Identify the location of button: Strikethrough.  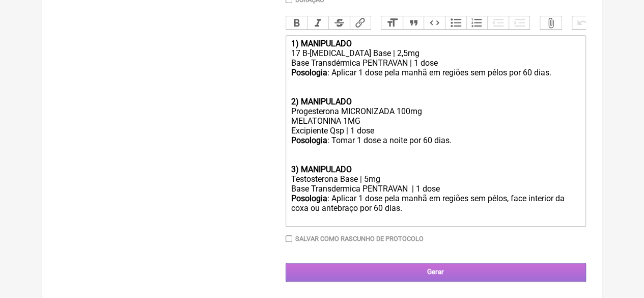
(339, 23).